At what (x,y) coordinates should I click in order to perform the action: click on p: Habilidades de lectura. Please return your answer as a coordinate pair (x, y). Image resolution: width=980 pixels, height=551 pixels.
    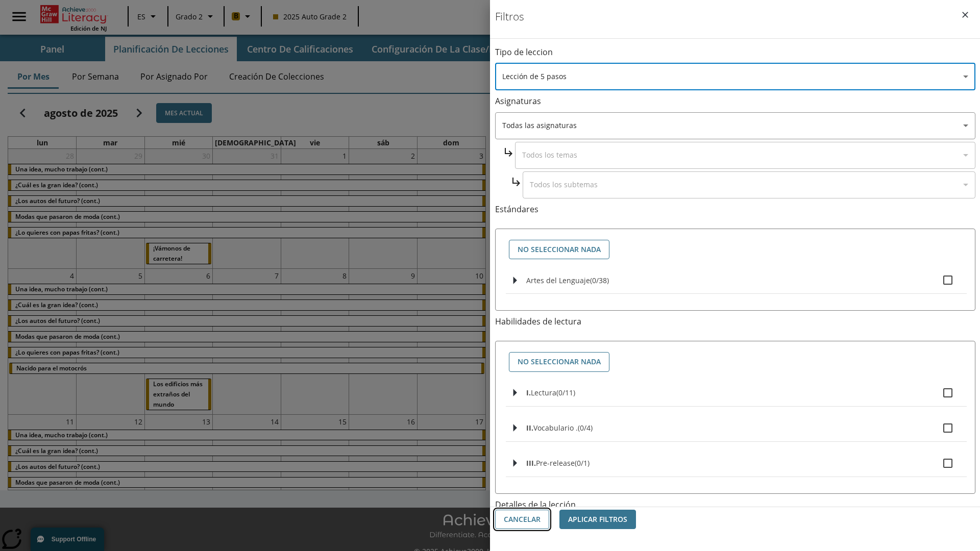
    Looking at the image, I should click on (735, 322).